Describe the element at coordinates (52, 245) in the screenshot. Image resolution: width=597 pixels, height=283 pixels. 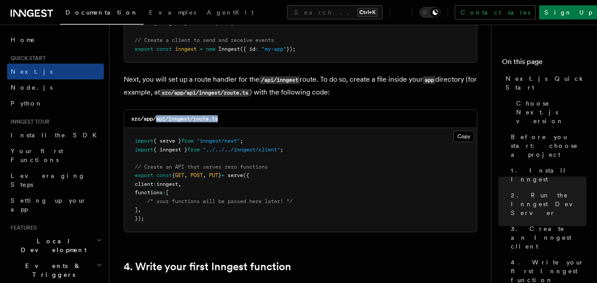
I see `span: Local Development` at that location.